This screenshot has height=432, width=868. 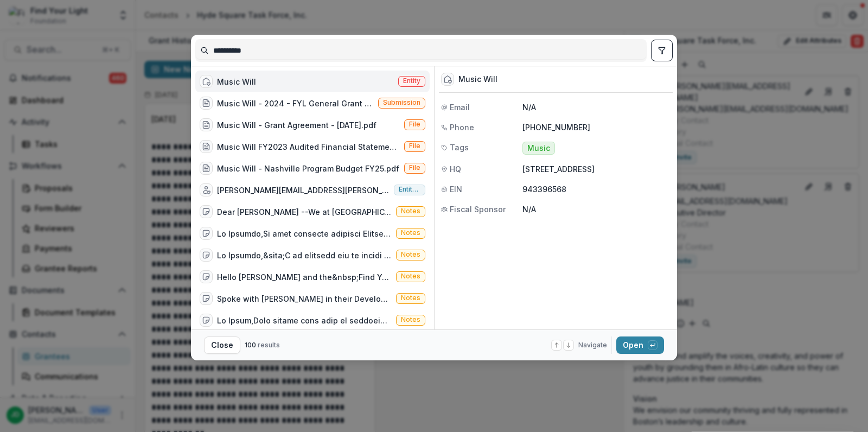 I want to click on span: Tags, so click(x=459, y=147).